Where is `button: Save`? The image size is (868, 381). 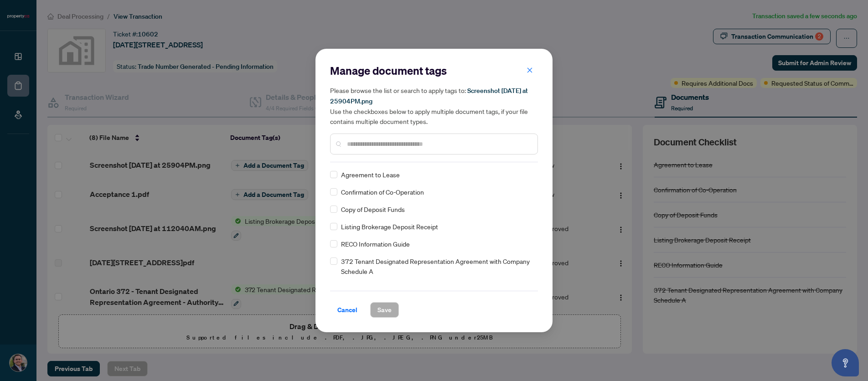 button: Save is located at coordinates (384, 310).